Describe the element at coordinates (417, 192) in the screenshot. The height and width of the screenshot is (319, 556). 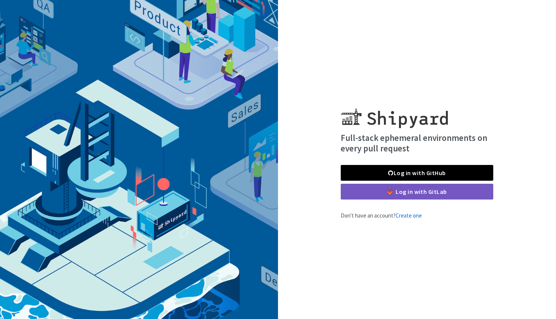
I see `a: Log in with GitLab` at that location.